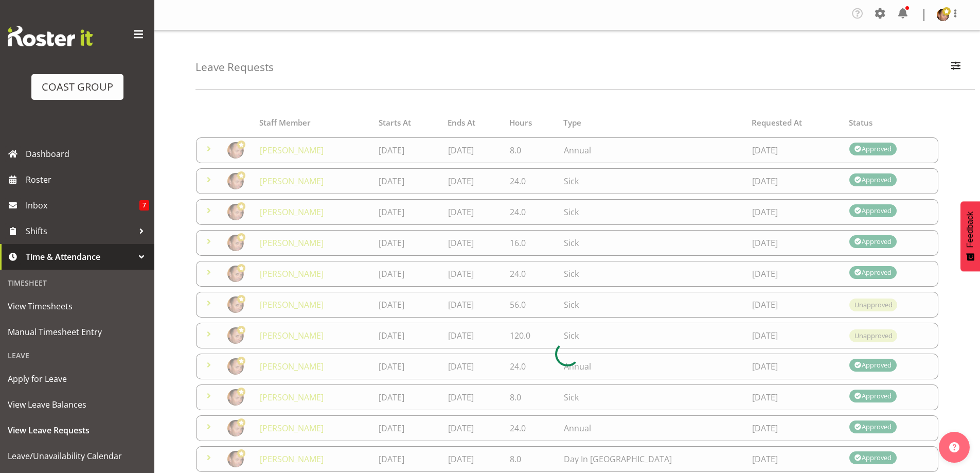  What do you see at coordinates (77, 283) in the screenshot?
I see `div: Timesheet` at bounding box center [77, 283].